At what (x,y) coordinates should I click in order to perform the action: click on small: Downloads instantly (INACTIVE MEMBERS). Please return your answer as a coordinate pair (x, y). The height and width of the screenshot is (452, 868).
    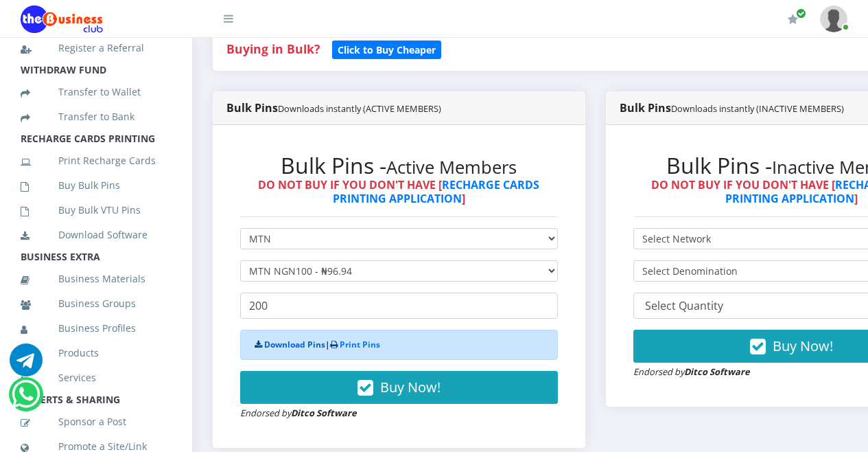
    Looking at the image, I should click on (757, 109).